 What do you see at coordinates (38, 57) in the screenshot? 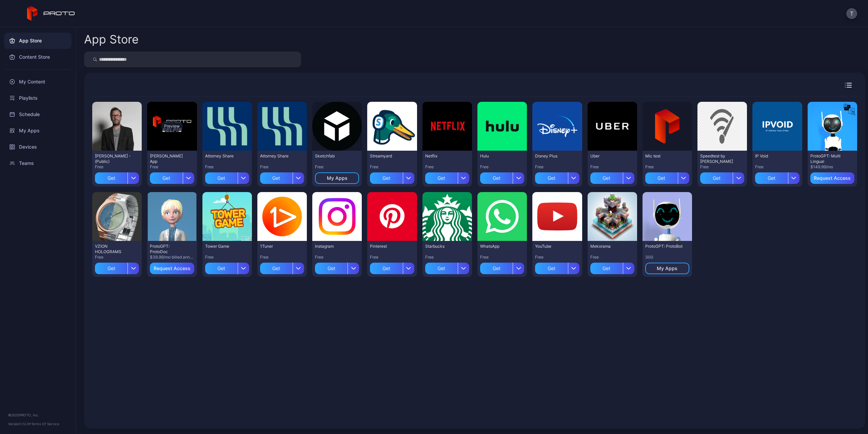
I see `div: Content Store` at bounding box center [38, 57].